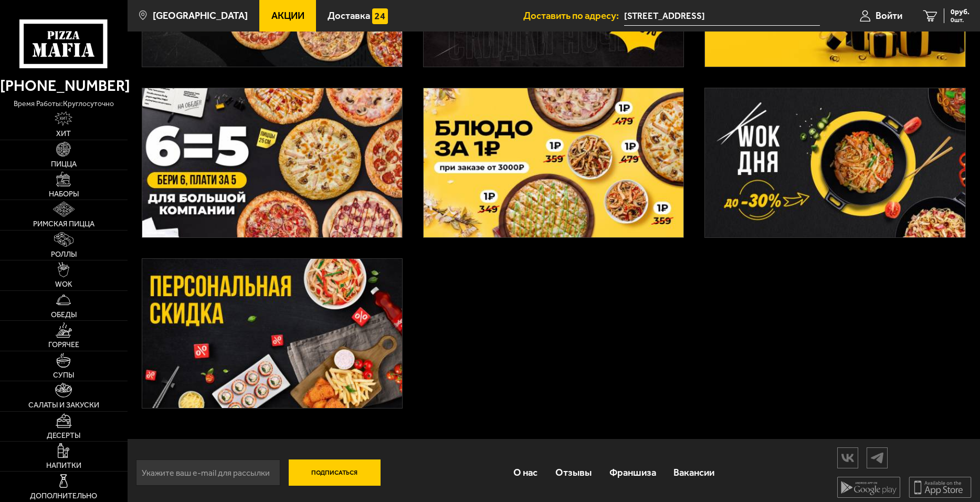  Describe the element at coordinates (960, 20) in the screenshot. I see `span: 0 шт.` at that location.